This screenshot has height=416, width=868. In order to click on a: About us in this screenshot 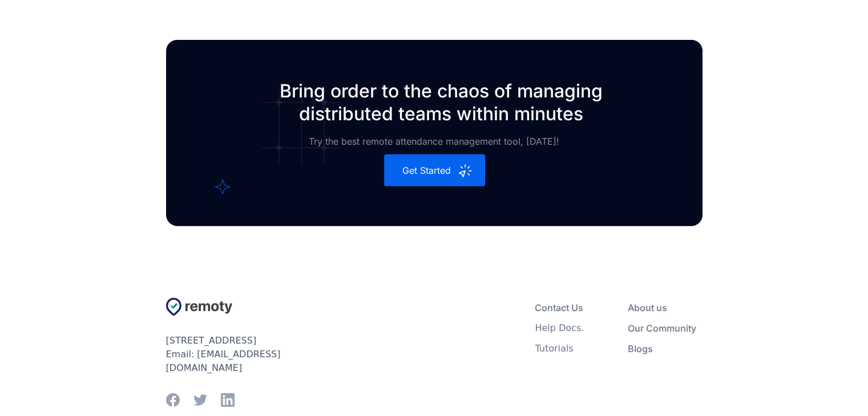, I will do `click(647, 308)`.